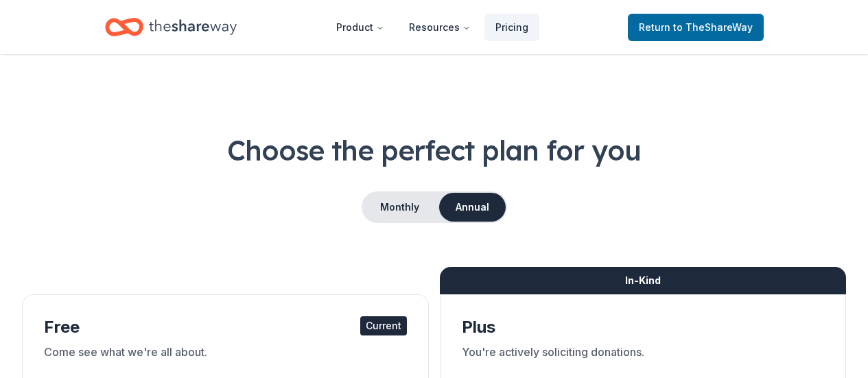  Describe the element at coordinates (361, 28) in the screenshot. I see `button: Product` at that location.